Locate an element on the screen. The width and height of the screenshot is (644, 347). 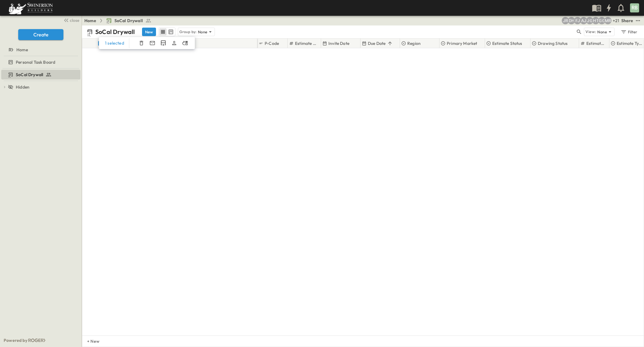
button: Create is located at coordinates (41, 35).